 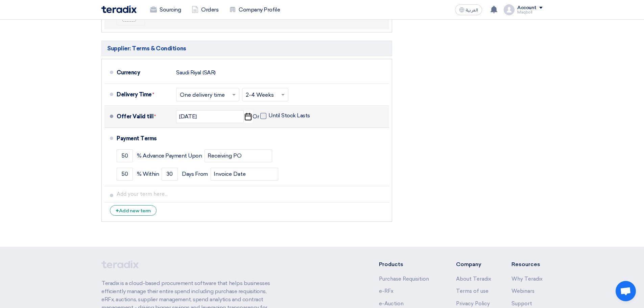 What do you see at coordinates (523, 291) in the screenshot?
I see `a: Webinars` at bounding box center [523, 291].